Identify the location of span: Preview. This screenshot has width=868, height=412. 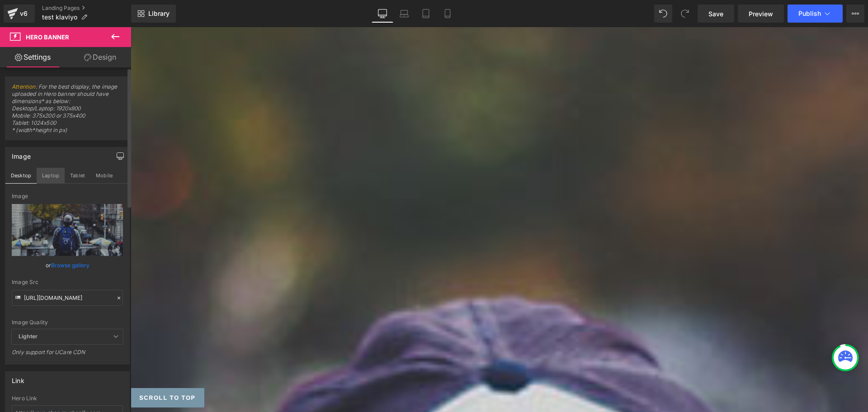
(760, 14).